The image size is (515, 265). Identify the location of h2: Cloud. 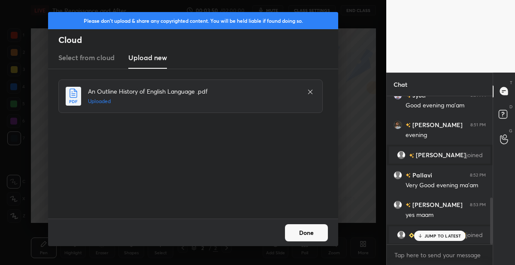
(198, 40).